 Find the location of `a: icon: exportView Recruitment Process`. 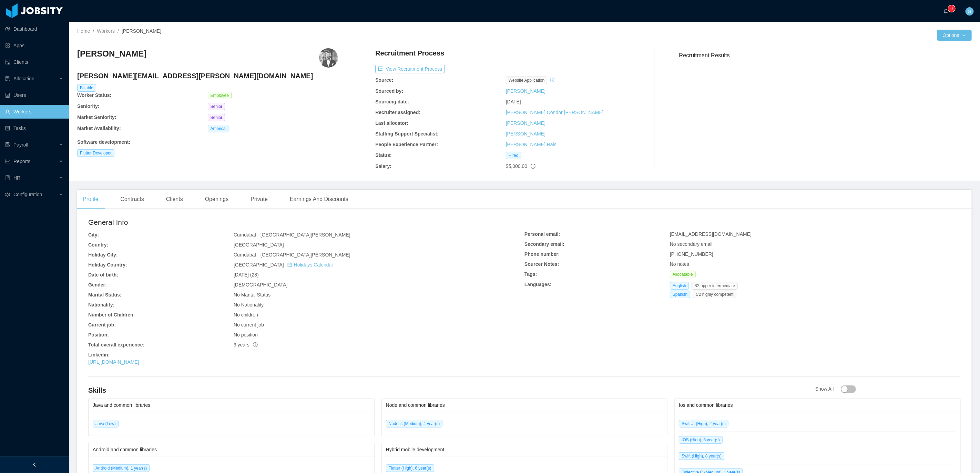

a: icon: exportView Recruitment Process is located at coordinates (410, 69).